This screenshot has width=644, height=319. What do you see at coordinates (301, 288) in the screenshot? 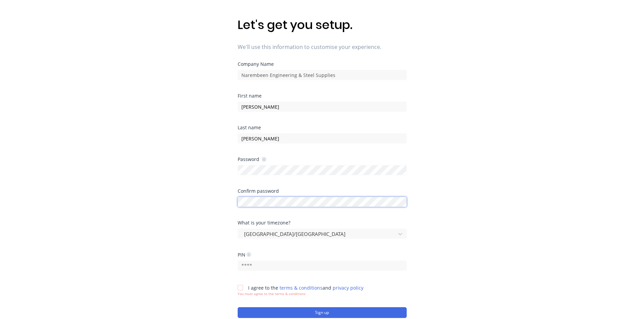
I see `a: terms & conditions` at bounding box center [301, 288].